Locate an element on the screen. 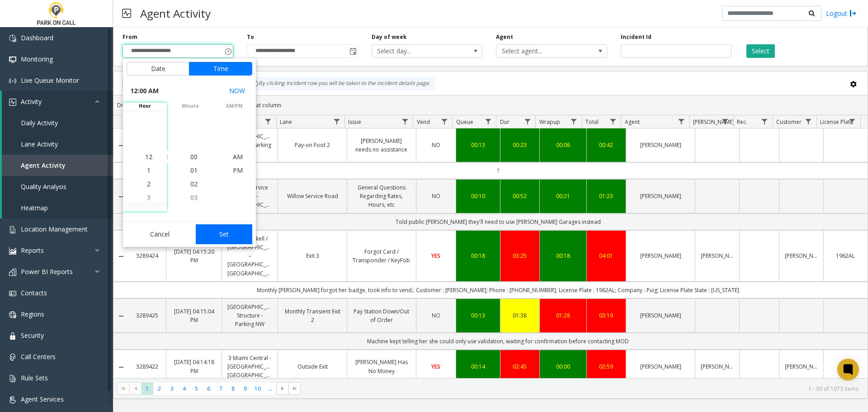 The image size is (868, 412). div: 00:13 is located at coordinates (478, 145).